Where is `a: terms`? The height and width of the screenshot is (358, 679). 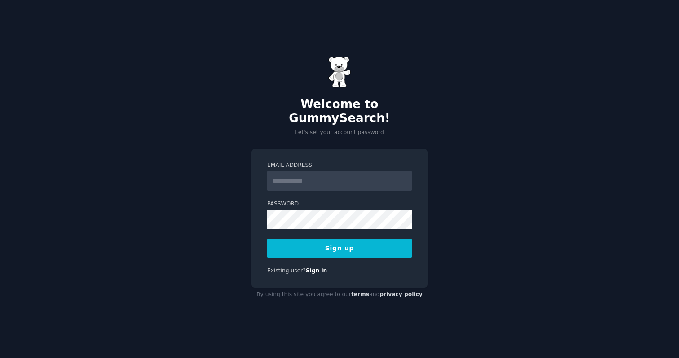 a: terms is located at coordinates (360, 295).